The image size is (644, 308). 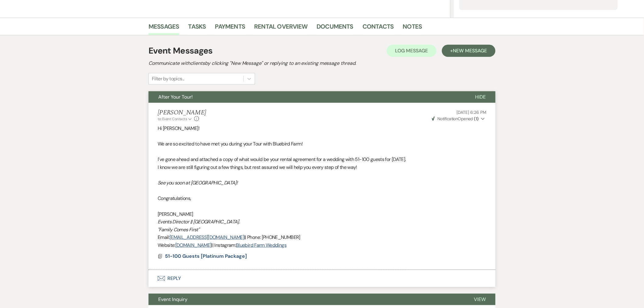 I want to click on span: Congratulations,, so click(x=175, y=198).